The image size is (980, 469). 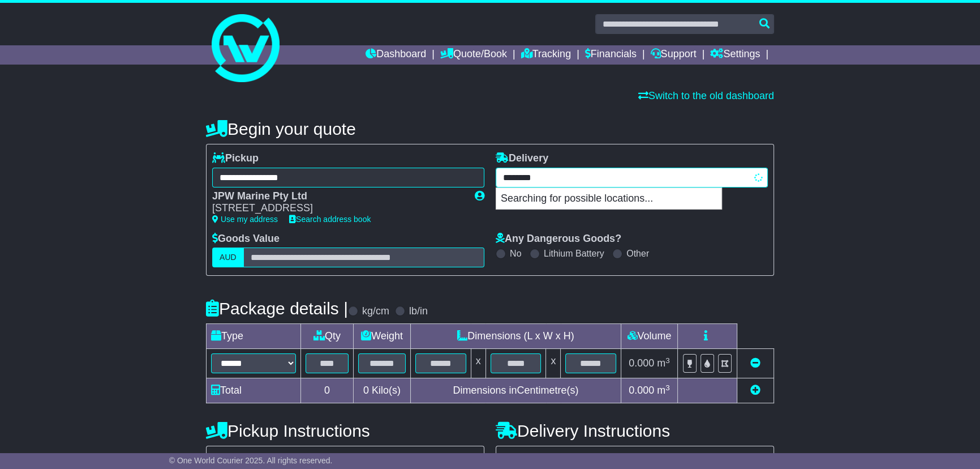 What do you see at coordinates (345, 430) in the screenshot?
I see `h4: Pickup Instructions` at bounding box center [345, 430].